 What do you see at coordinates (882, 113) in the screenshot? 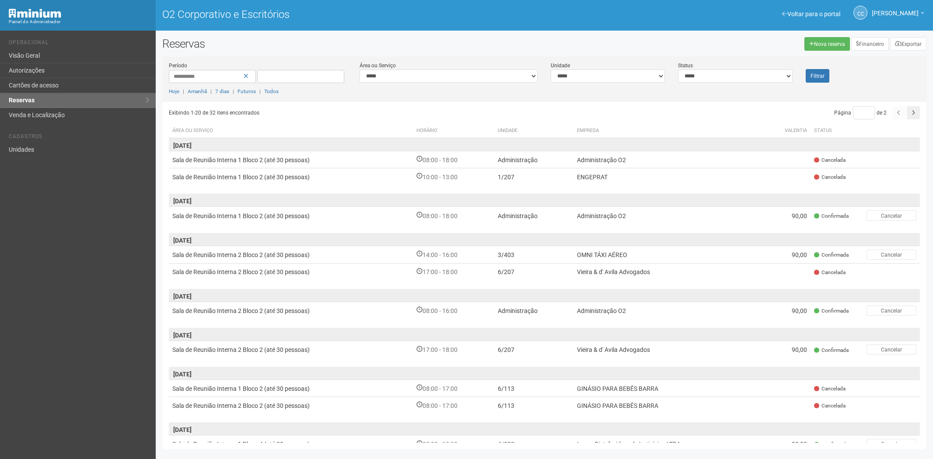
I see `font: de 2` at bounding box center [882, 113].